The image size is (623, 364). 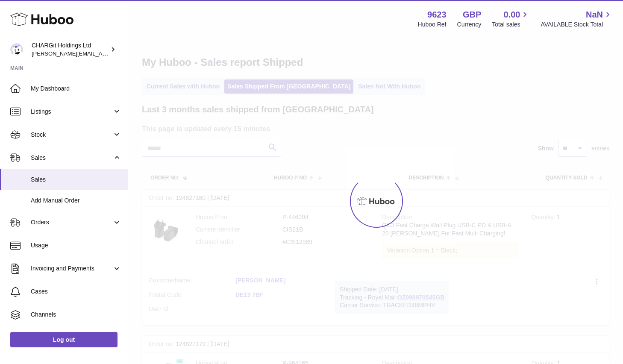 What do you see at coordinates (469, 25) in the screenshot?
I see `div: Currency` at bounding box center [469, 25].